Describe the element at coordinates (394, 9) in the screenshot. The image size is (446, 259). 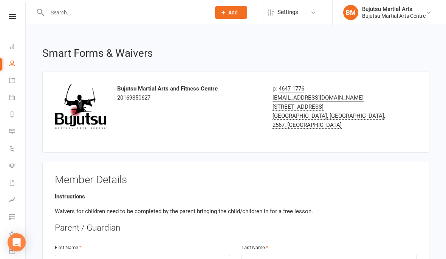
I see `div: Bujutsu Martial Arts` at that location.